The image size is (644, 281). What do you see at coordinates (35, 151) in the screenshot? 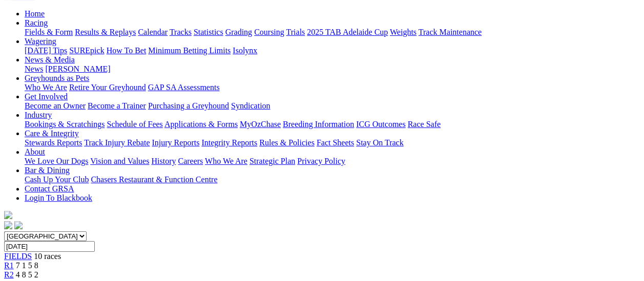
I see `a: About` at bounding box center [35, 151].